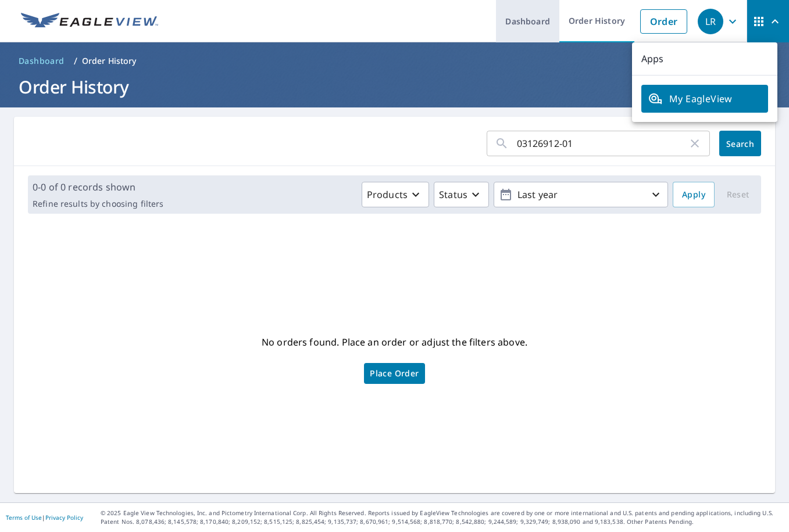  What do you see at coordinates (740, 143) in the screenshot?
I see `span: Search` at bounding box center [740, 143].